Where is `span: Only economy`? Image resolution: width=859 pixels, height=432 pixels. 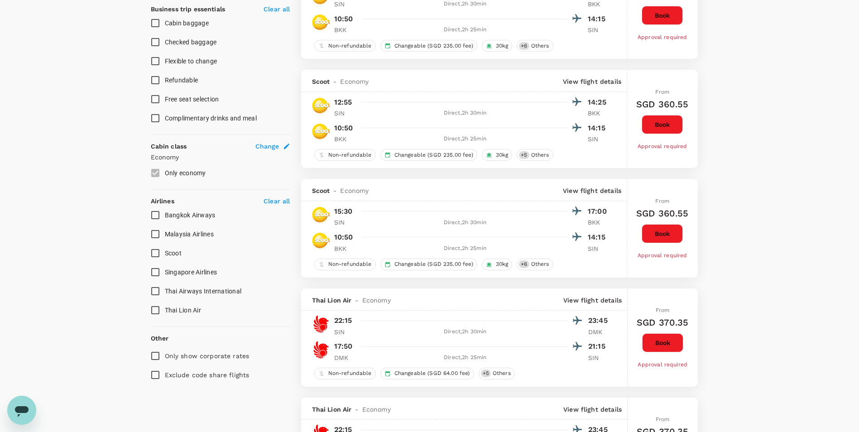 span: Only economy is located at coordinates (185, 173).